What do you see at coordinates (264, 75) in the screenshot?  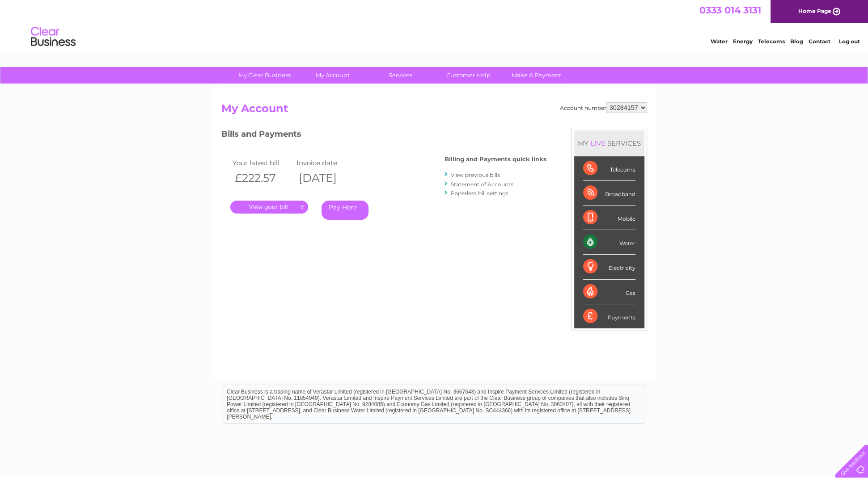 I see `a: My Clear Business` at bounding box center [264, 75].